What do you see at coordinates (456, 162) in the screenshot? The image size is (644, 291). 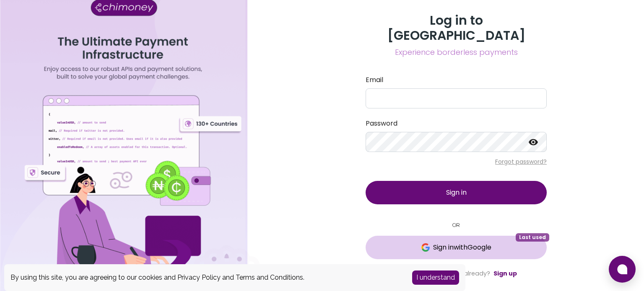 I see `p: Forgot password?` at bounding box center [456, 162].